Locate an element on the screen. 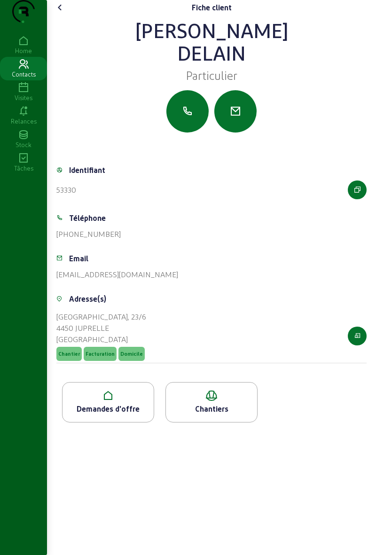 The width and height of the screenshot is (376, 555). div: Particulier is located at coordinates (212, 75).